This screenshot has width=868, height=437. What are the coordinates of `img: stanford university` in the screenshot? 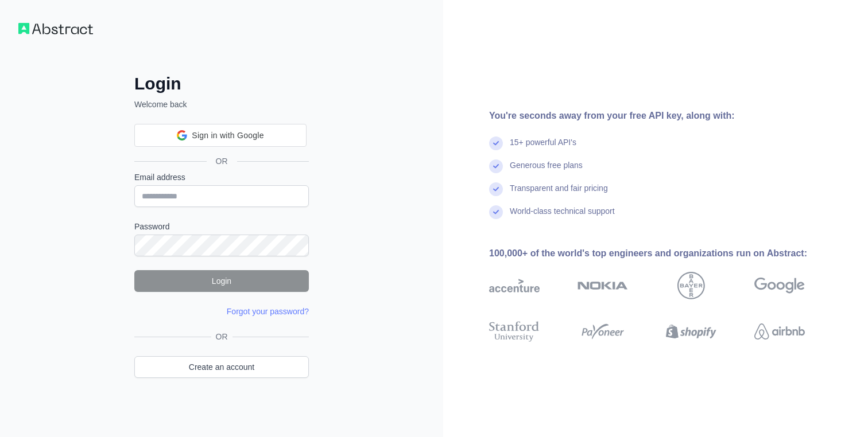 It's located at (514, 332).